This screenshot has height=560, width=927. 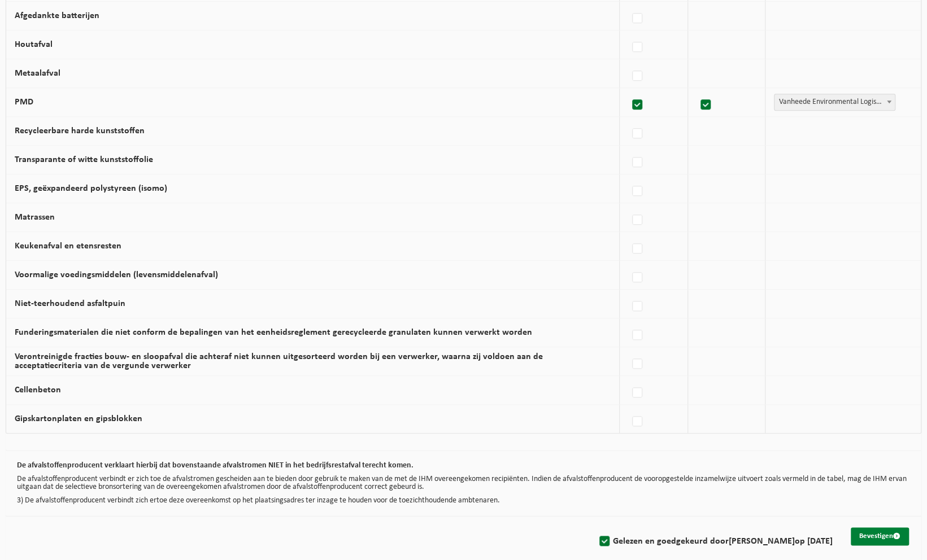 I want to click on label: Funderingsmaterialen die niet conform de bepalingen van het eenheidsreglement gerecycleerde granu..., so click(x=273, y=332).